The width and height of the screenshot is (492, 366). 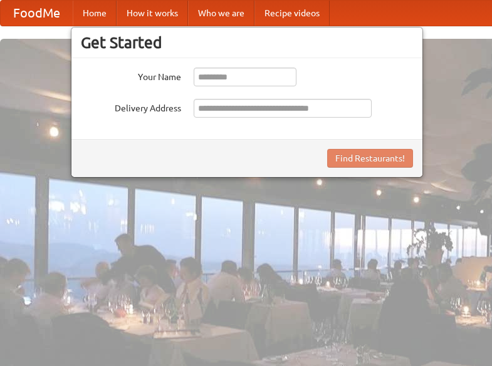 What do you see at coordinates (36, 13) in the screenshot?
I see `a: FoodMe` at bounding box center [36, 13].